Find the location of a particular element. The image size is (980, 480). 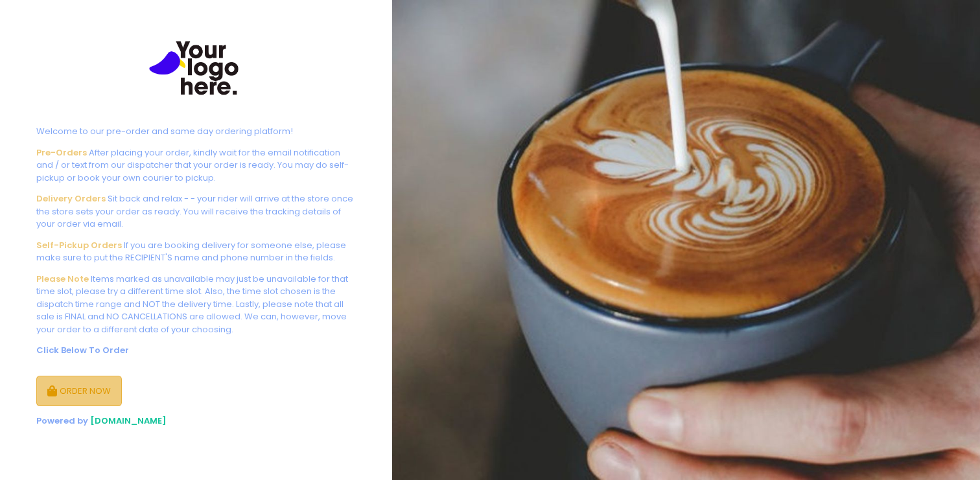

div: Powered by is located at coordinates (196, 420).